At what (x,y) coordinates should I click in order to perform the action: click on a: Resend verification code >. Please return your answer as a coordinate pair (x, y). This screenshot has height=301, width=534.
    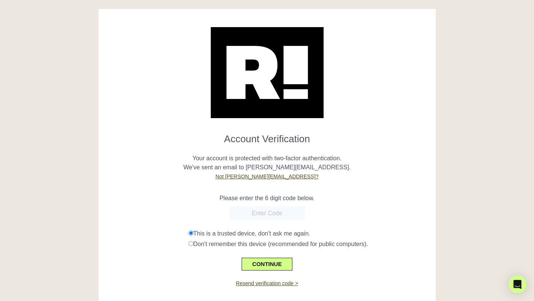
    Looking at the image, I should click on (267, 284).